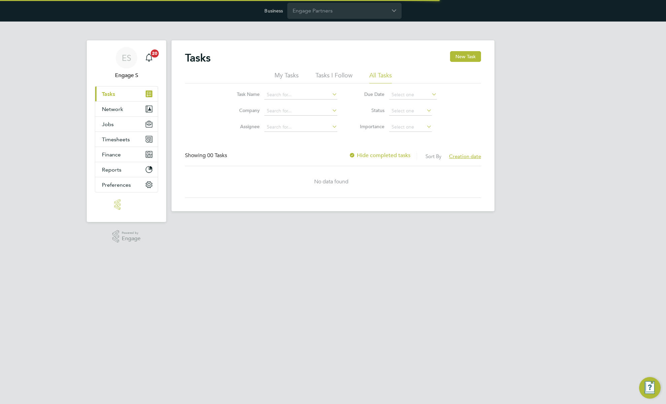  Describe the element at coordinates (274, 11) in the screenshot. I see `label: Business` at that location.